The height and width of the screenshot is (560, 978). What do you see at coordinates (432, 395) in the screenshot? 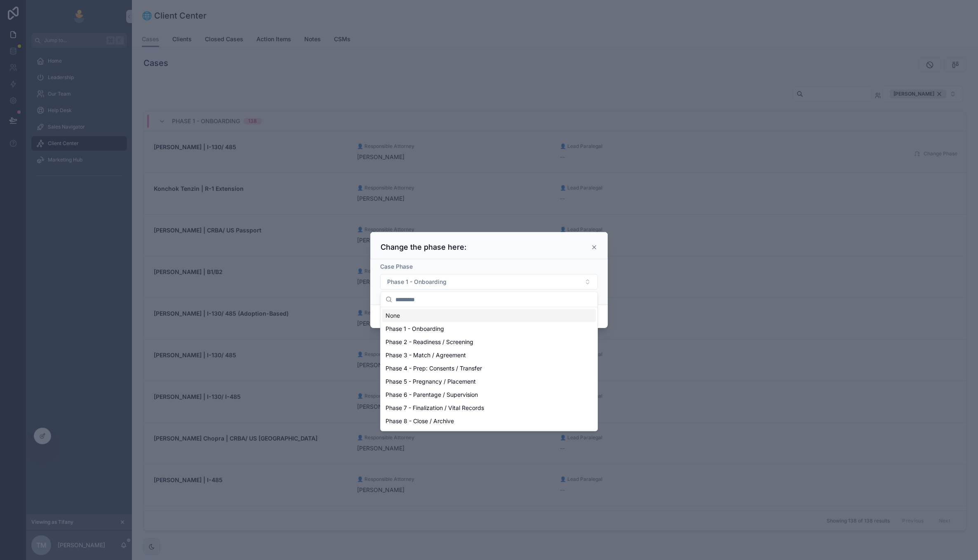
I see `span: Phase 6 - Parentage / Supervision` at bounding box center [432, 395].